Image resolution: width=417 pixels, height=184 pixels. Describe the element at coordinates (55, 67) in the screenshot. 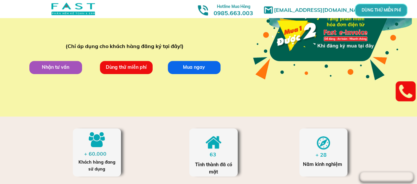

I see `p: Nhận tư vấn` at that location.